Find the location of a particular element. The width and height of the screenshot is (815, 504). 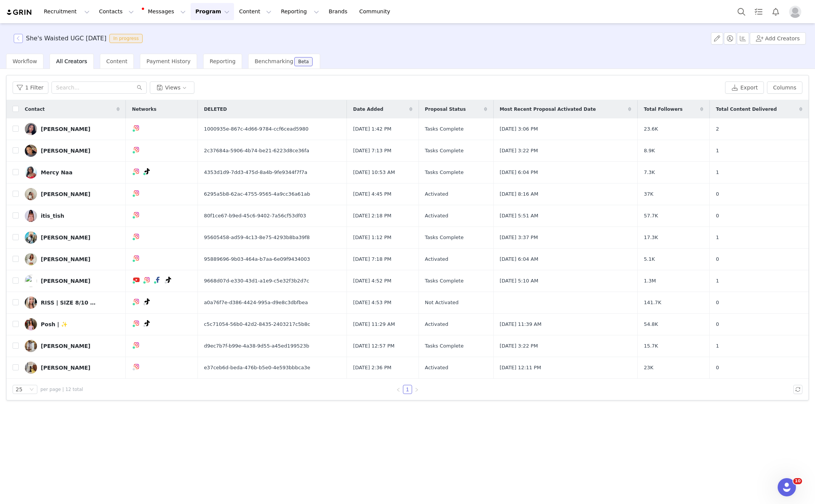

img: 12ae54bc-fba9-4674-9d2a-cec42ded629c.jpg is located at coordinates (31, 130).